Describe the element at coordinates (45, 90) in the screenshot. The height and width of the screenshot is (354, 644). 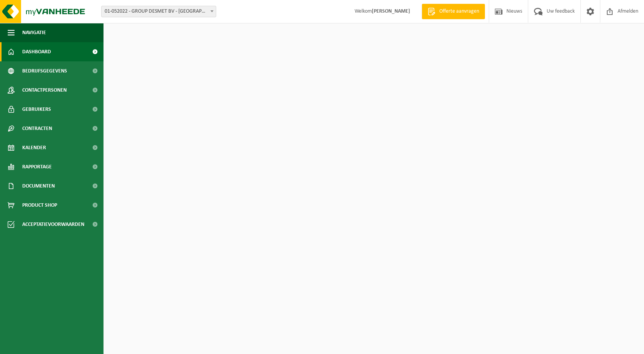
I see `span: Contactpersonen` at that location.